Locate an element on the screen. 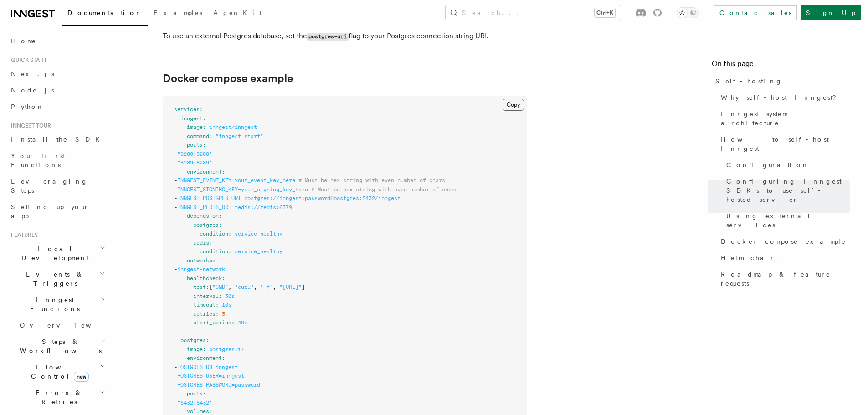  a: Setting up your app is located at coordinates (57, 212).